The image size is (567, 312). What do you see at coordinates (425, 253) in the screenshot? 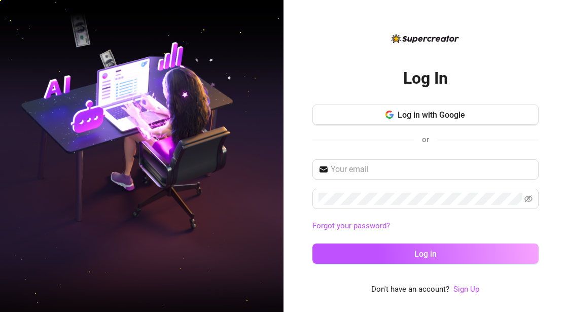
I see `button: Log in` at bounding box center [425, 253].